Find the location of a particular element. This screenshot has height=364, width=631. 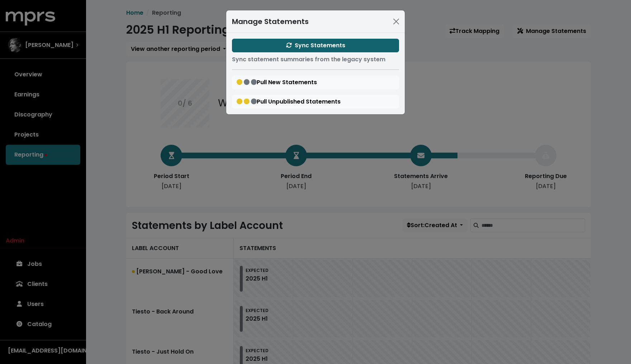

button: Close is located at coordinates (396, 21).